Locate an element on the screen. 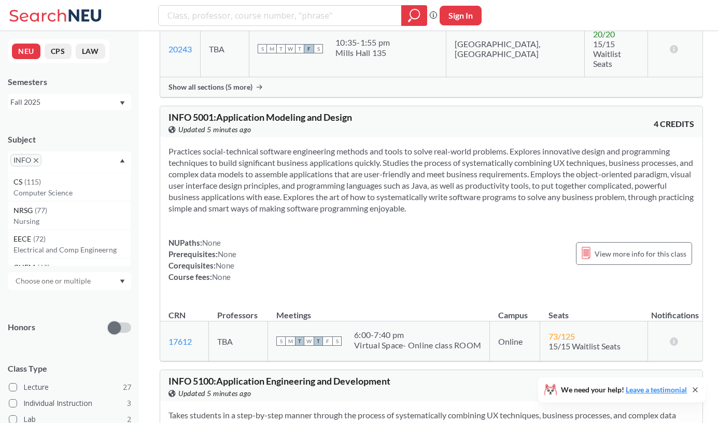  span: ( 72 ) is located at coordinates (39, 238).